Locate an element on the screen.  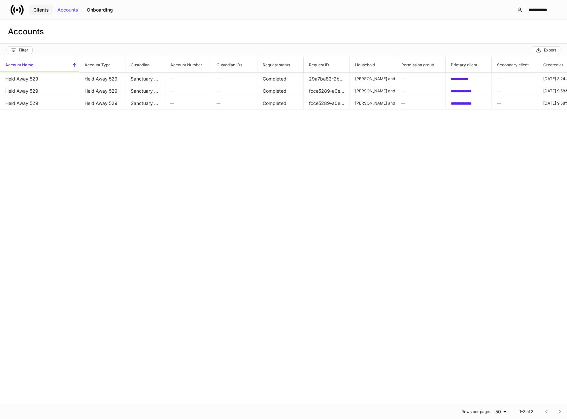
button: Accounts is located at coordinates (68, 10).